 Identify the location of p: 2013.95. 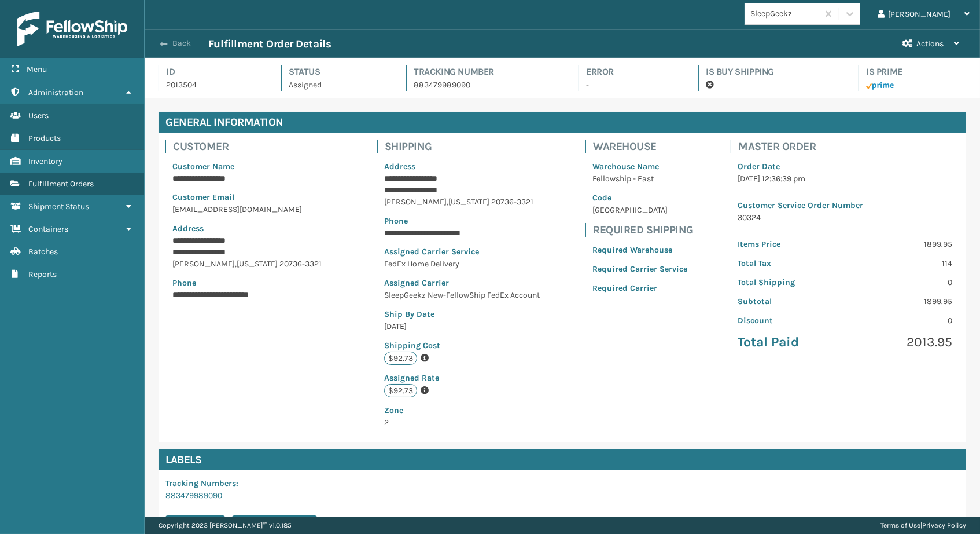
(902, 342).